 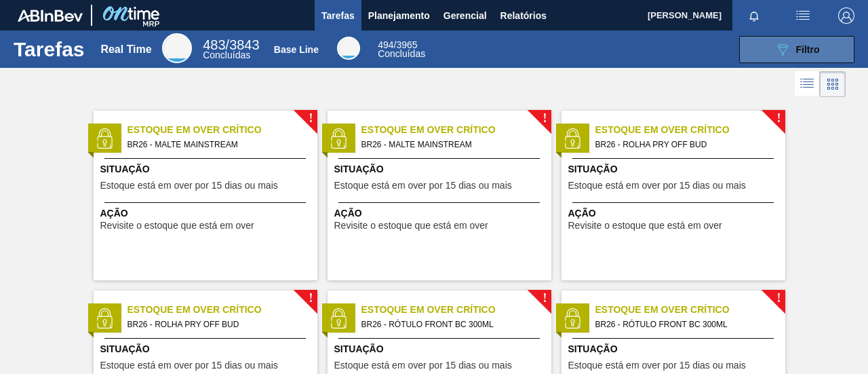 I want to click on button: Notificações, so click(x=754, y=16).